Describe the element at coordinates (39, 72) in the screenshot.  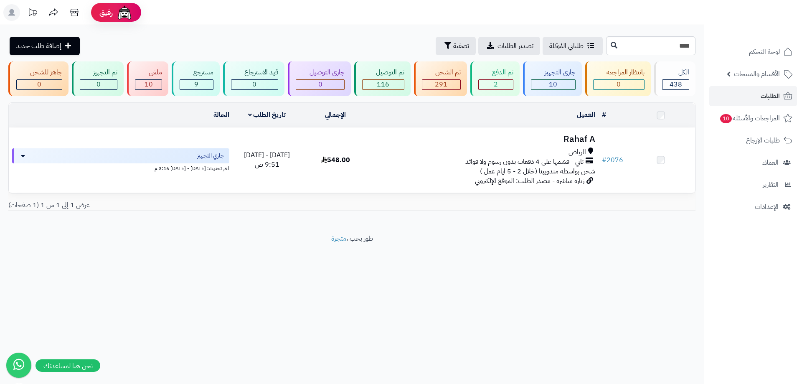
I see `div: جاهز للشحن` at that location.